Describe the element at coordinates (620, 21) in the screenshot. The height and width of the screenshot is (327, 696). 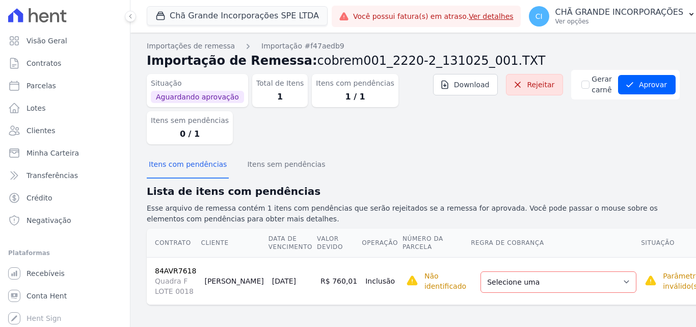
I see `p: Ver opções` at that location.